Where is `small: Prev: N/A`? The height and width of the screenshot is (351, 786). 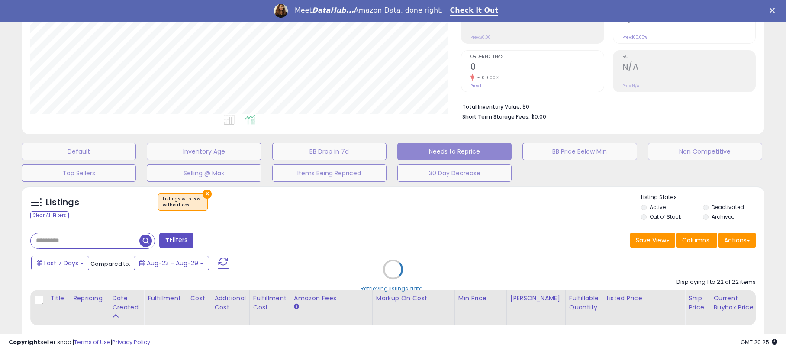 small: Prev: N/A is located at coordinates (630, 86).